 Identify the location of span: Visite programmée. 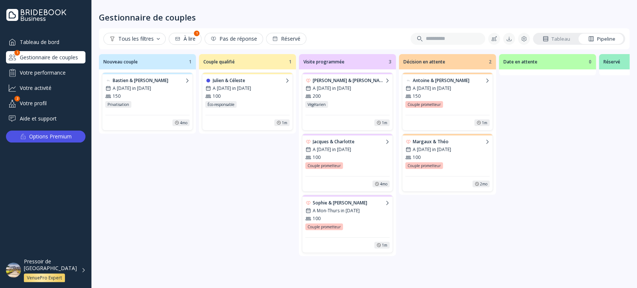
(345, 62).